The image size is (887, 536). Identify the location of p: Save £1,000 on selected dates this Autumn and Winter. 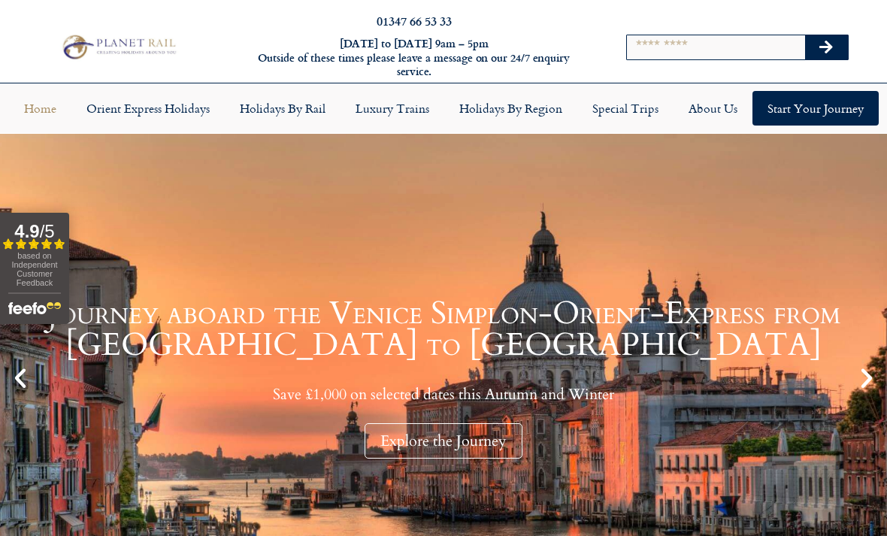
(444, 394).